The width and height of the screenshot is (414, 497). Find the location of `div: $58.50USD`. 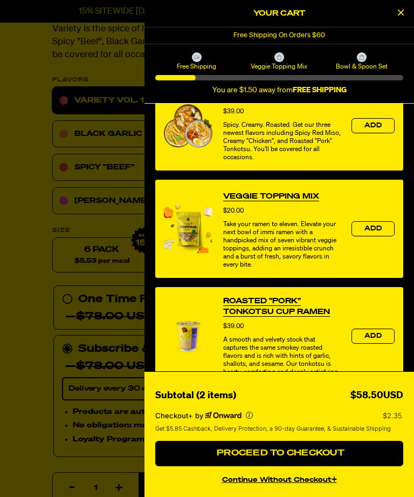

div: $58.50USD is located at coordinates (377, 395).